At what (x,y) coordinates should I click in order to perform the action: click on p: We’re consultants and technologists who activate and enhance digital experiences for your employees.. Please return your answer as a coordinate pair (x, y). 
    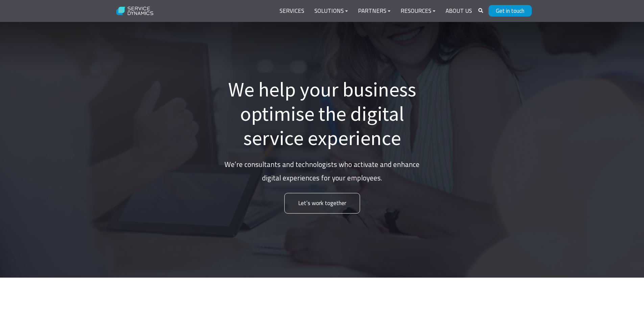
    Looking at the image, I should click on (322, 172).